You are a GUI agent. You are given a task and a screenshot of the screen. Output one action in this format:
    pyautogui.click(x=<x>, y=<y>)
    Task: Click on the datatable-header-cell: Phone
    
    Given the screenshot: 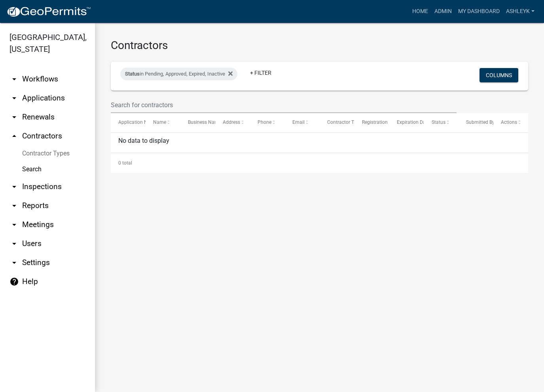 What is the action you would take?
    pyautogui.click(x=267, y=122)
    